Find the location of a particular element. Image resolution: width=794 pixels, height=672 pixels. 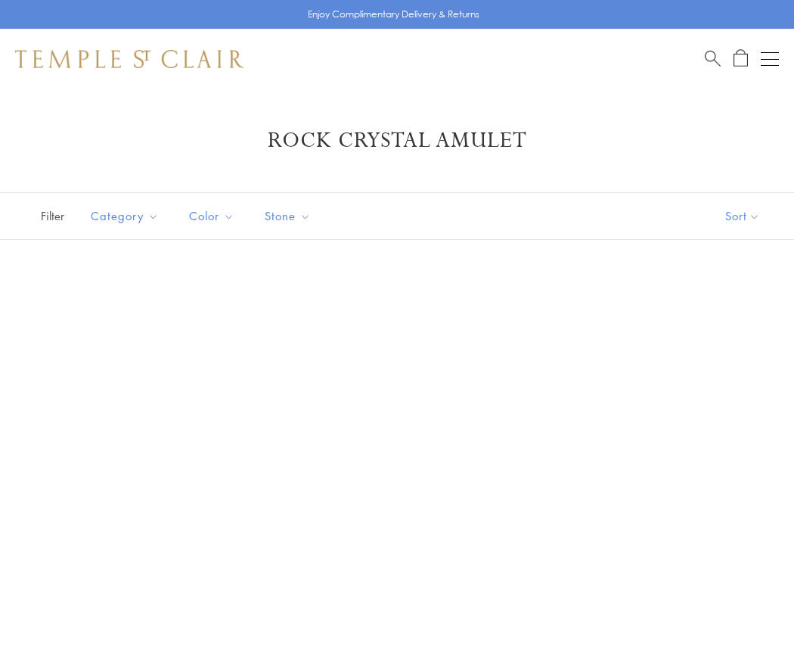

span: Stone is located at coordinates (289, 216).